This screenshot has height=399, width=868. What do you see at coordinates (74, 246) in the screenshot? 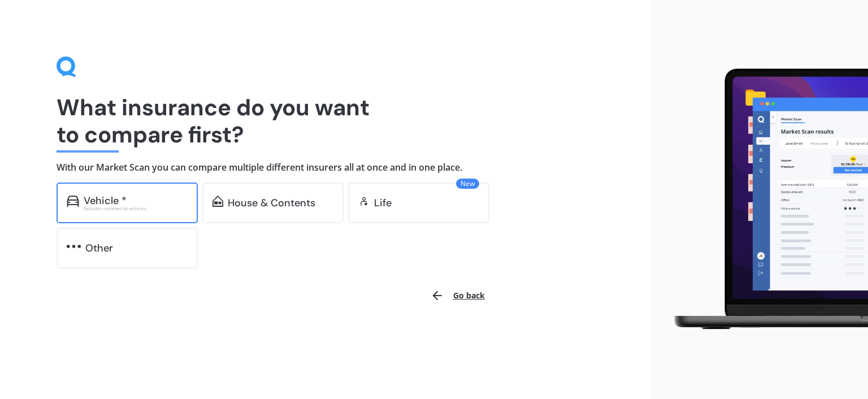
I see `img: other.81dba5aafe580aa69f38.svg` at bounding box center [74, 246].